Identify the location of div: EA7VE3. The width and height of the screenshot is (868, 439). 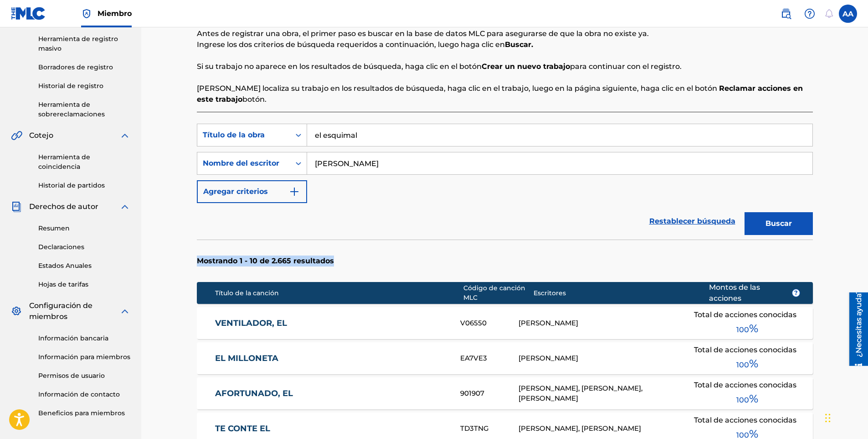
(489, 358).